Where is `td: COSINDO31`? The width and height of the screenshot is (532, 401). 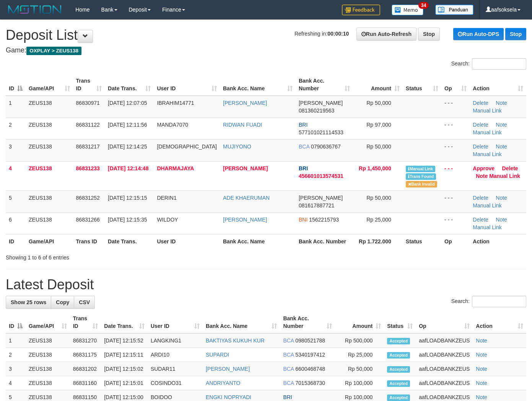 td: COSINDO31 is located at coordinates (175, 383).